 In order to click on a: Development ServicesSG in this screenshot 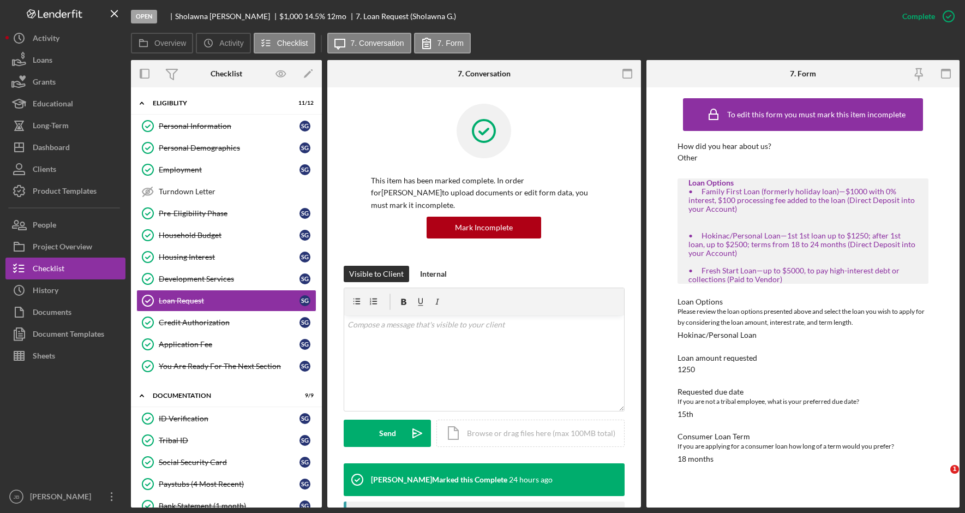, I will do `click(226, 279)`.